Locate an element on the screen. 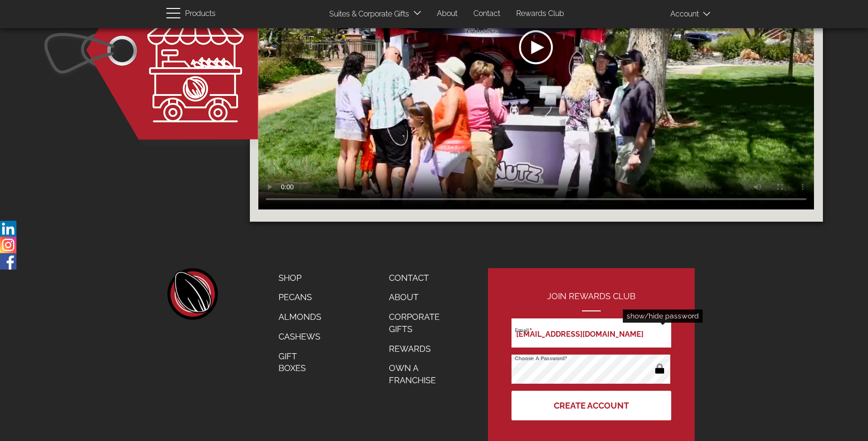 Image resolution: width=868 pixels, height=441 pixels. a: home is located at coordinates (192, 294).